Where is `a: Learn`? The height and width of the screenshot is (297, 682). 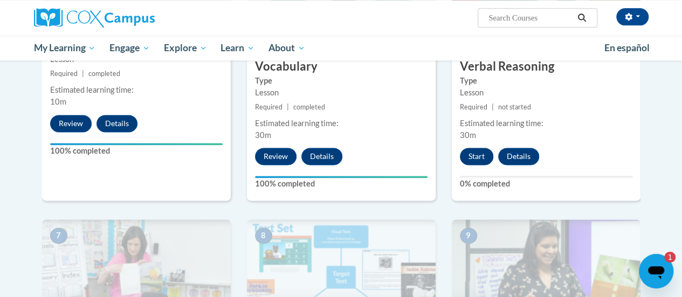
a: Learn is located at coordinates (237, 48).